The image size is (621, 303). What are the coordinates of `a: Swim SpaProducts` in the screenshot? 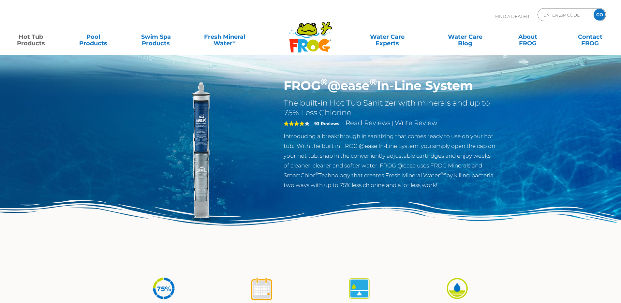 It's located at (156, 37).